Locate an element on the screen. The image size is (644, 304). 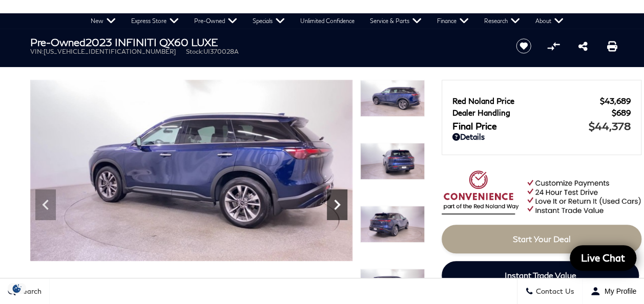
button: Save vehicle is located at coordinates (524, 46).